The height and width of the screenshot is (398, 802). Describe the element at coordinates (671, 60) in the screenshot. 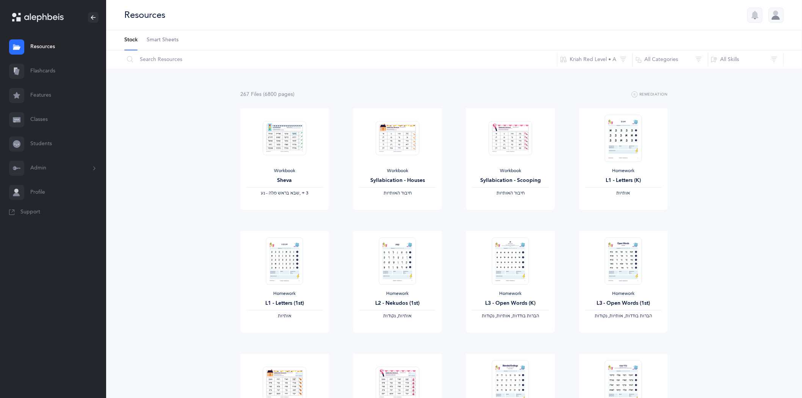

I see `button: All Categories` at that location.